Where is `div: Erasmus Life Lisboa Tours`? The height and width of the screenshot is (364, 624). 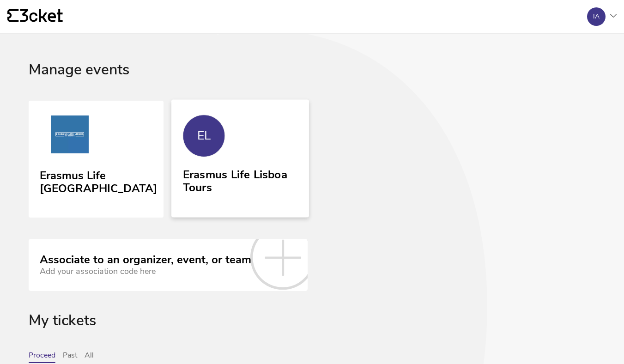
div: Erasmus Life Lisboa Tours is located at coordinates (240, 179).